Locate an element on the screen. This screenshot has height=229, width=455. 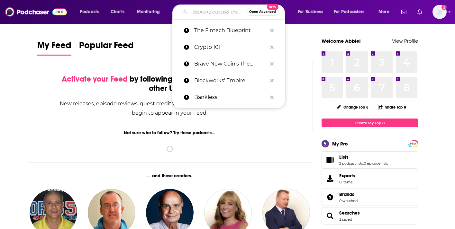
span: Open Advanced is located at coordinates (262, 12).